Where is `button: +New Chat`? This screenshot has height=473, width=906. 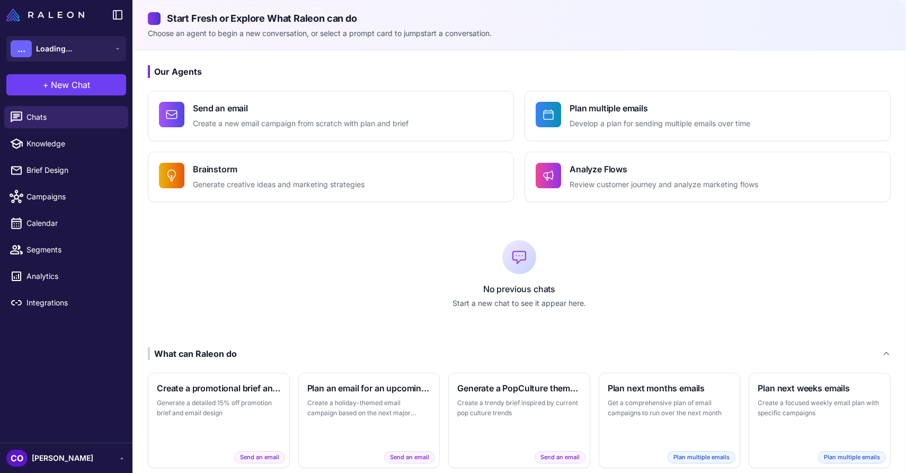 button: +New Chat is located at coordinates (66, 85).